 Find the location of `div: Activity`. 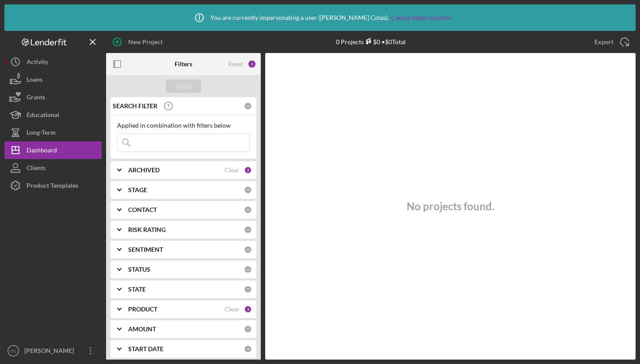

div: Activity is located at coordinates (37, 63).